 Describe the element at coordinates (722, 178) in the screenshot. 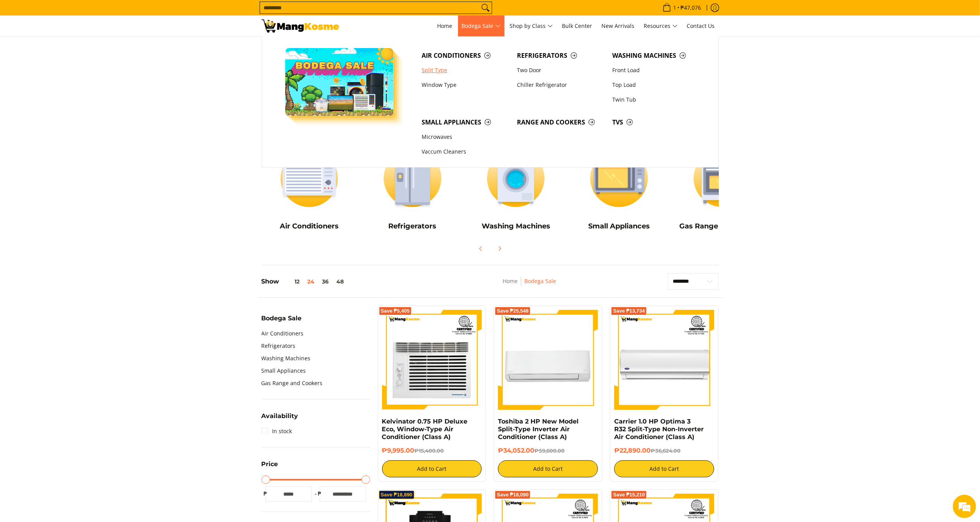

I see `img: Cookers` at that location.